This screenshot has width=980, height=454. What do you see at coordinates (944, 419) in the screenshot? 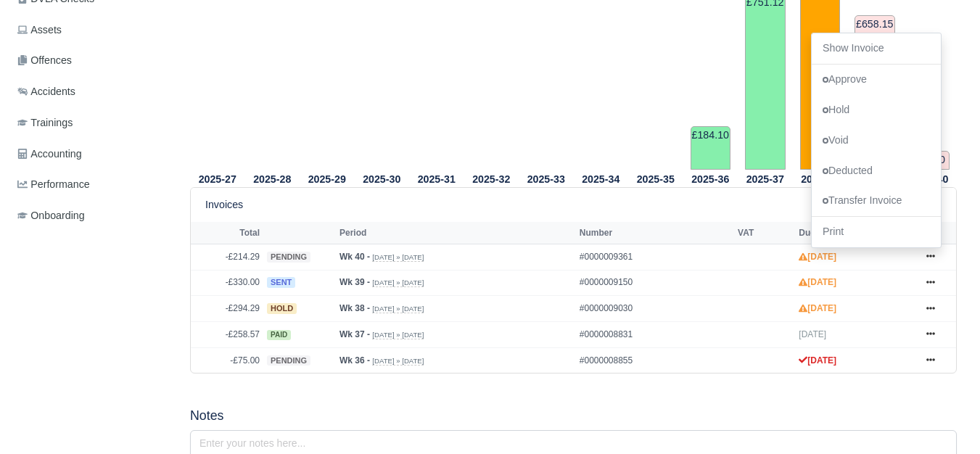
I see `div: Chat Widget` at bounding box center [944, 419].